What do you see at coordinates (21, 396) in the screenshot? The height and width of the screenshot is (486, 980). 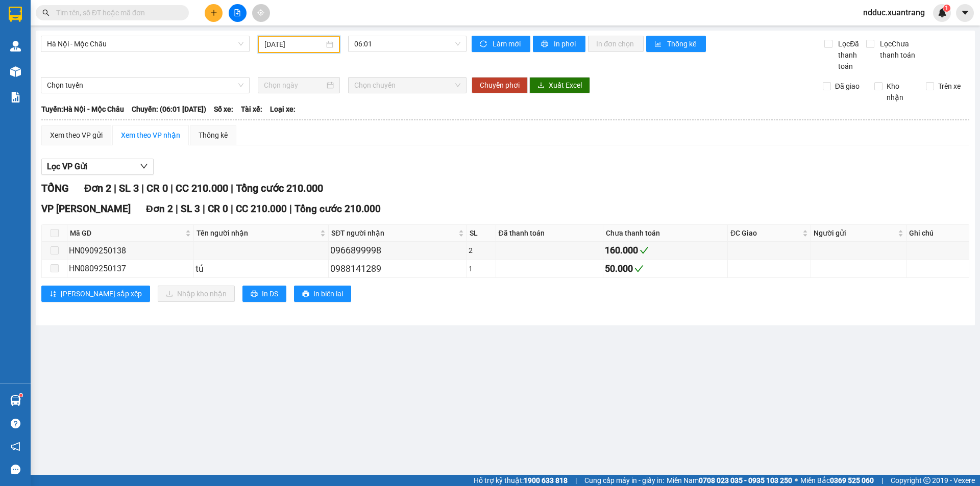 I see `sup: 1` at bounding box center [21, 396].